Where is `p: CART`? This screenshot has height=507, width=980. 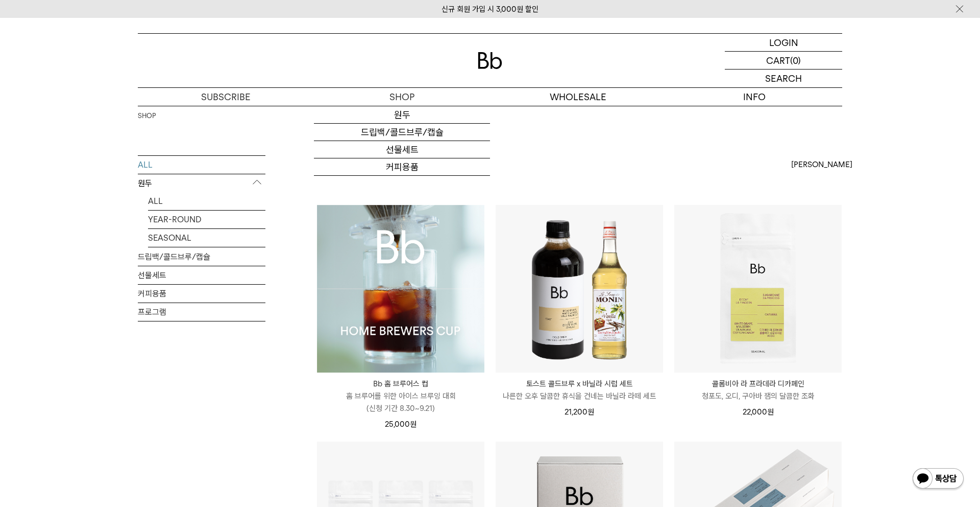
p: CART is located at coordinates (778, 60).